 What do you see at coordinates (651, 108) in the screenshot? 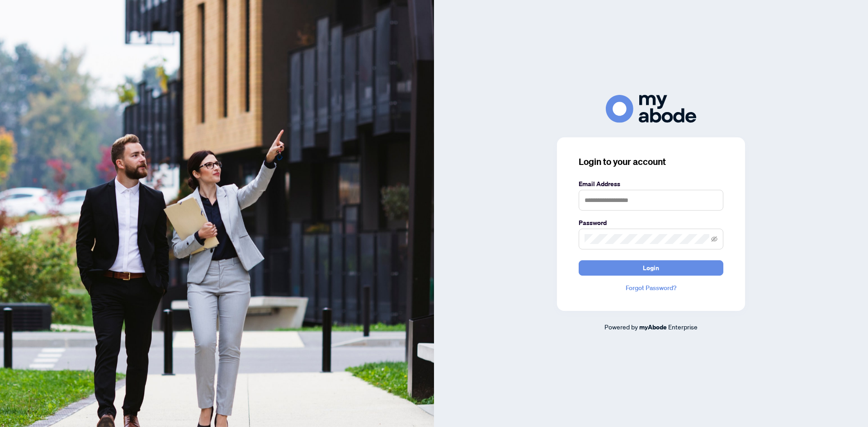
I see `img: ma-logo` at bounding box center [651, 108].